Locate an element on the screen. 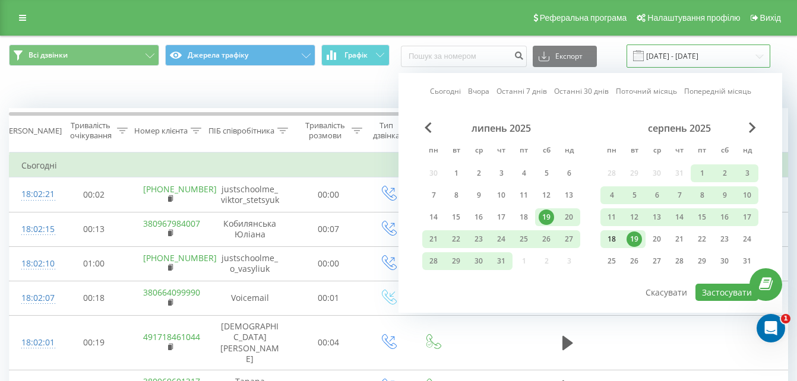 Image resolution: width=797 pixels, height=381 pixels. abbr: п’ятниця is located at coordinates (702, 151).